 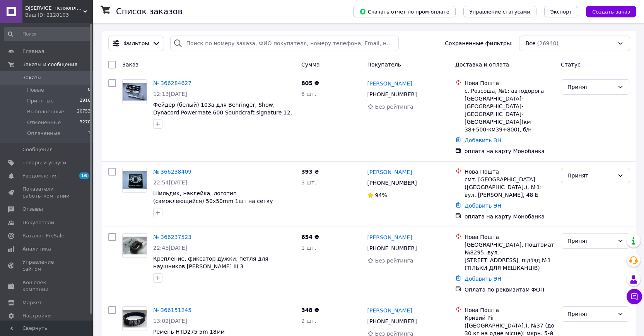 What do you see at coordinates (32, 78) in the screenshot?
I see `span: Заказы` at bounding box center [32, 78].